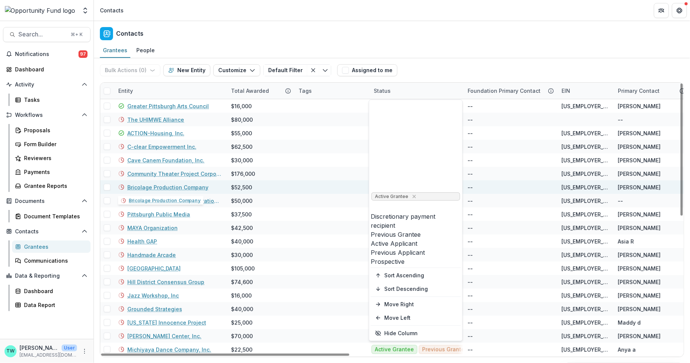 The image size is (690, 363). I want to click on div: $50,000, so click(241, 200).